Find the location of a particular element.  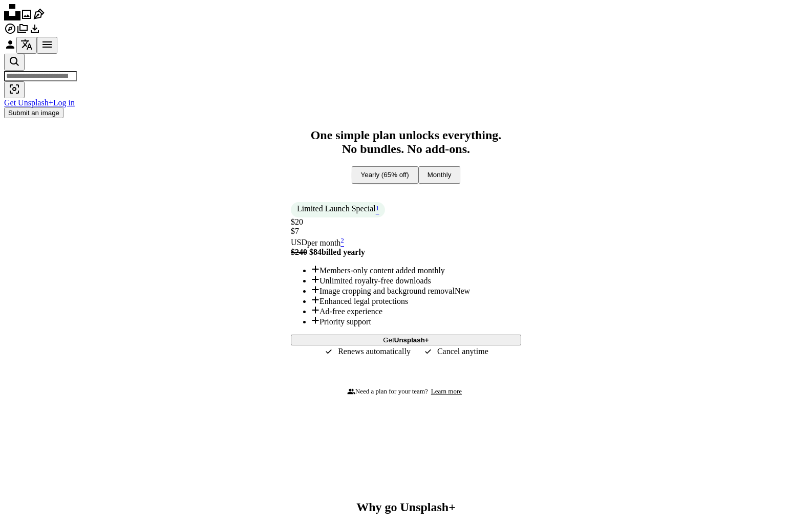

span: New is located at coordinates (462, 291).